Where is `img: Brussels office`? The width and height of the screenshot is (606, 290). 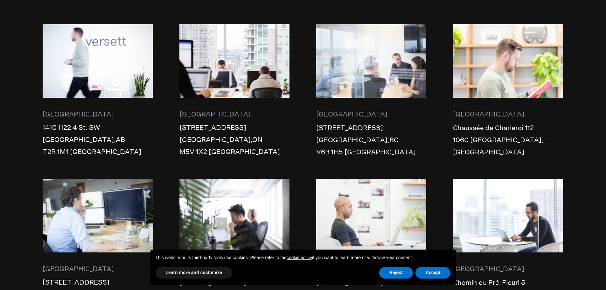 img: Brussels office is located at coordinates (508, 61).